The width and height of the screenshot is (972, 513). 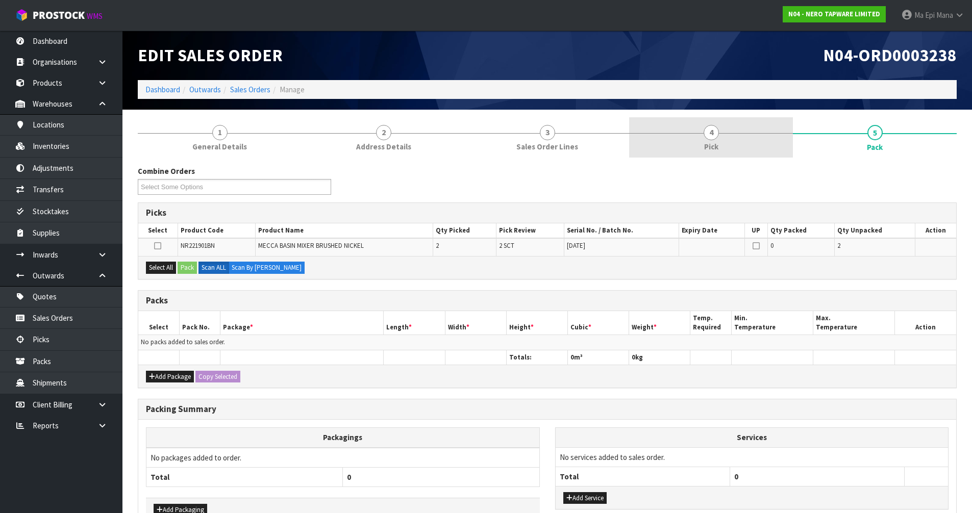 I want to click on th: Package, so click(x=301, y=323).